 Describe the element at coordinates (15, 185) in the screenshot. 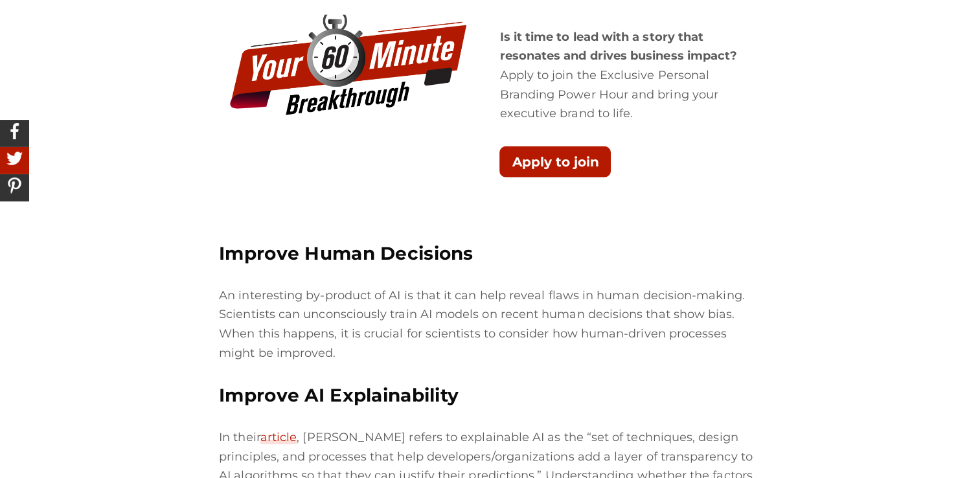

I see `img: Share On Pinterest` at that location.